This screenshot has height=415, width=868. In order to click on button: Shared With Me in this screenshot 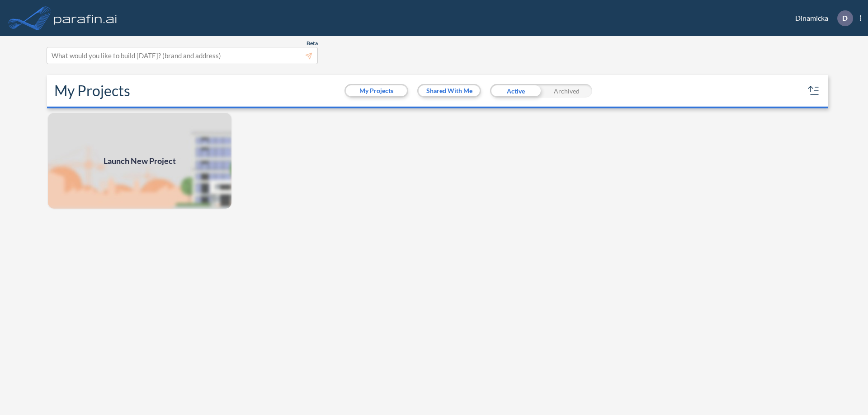, I will do `click(449, 91)`.